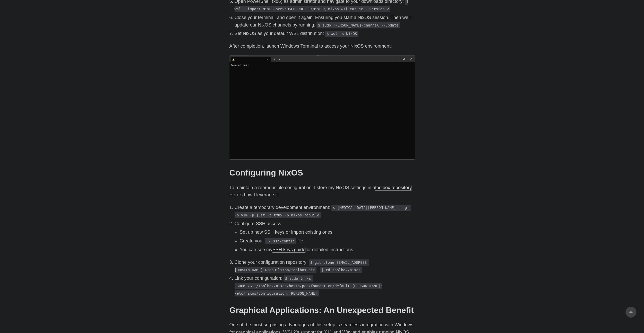 The height and width of the screenshot is (333, 644). What do you see at coordinates (289, 250) in the screenshot?
I see `a: SSH keys guide` at bounding box center [289, 250].